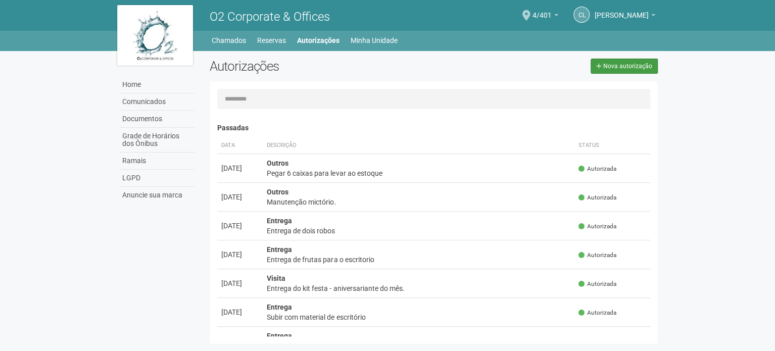  I want to click on a: Anuncie sua marca, so click(157, 195).